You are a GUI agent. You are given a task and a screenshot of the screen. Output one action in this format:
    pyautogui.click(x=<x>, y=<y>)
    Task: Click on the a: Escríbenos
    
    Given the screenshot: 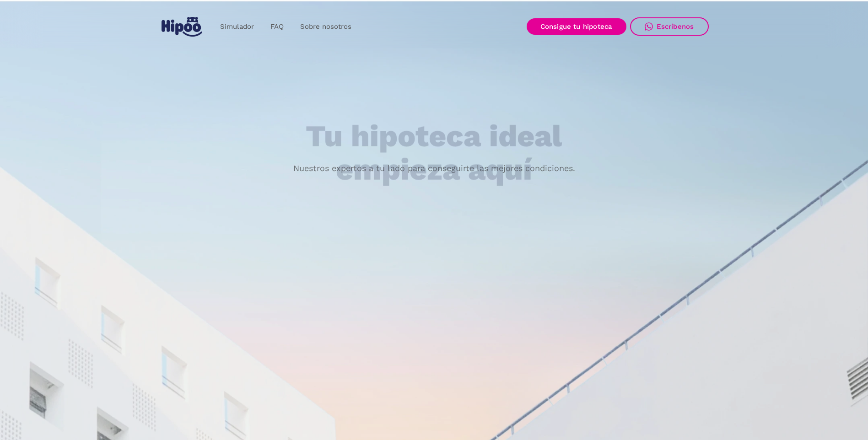 What is the action you would take?
    pyautogui.click(x=669, y=26)
    